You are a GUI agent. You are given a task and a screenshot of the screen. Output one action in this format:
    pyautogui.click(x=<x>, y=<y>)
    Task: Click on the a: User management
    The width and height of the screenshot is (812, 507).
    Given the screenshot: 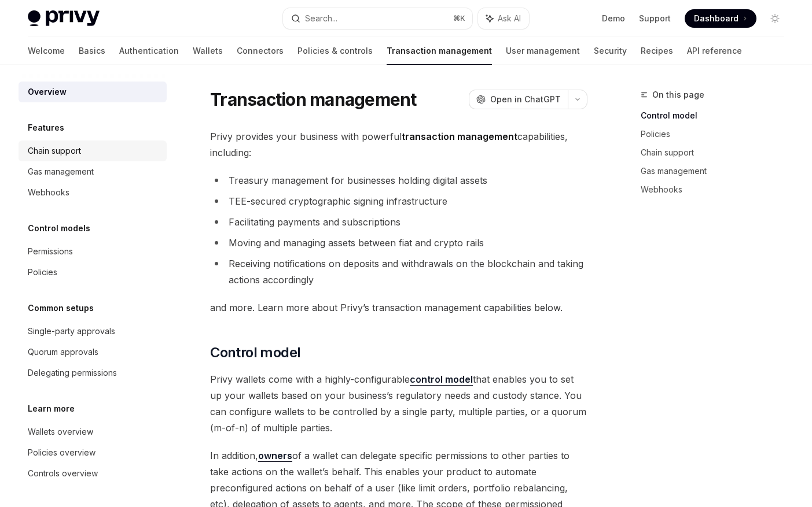 What is the action you would take?
    pyautogui.click(x=543, y=51)
    